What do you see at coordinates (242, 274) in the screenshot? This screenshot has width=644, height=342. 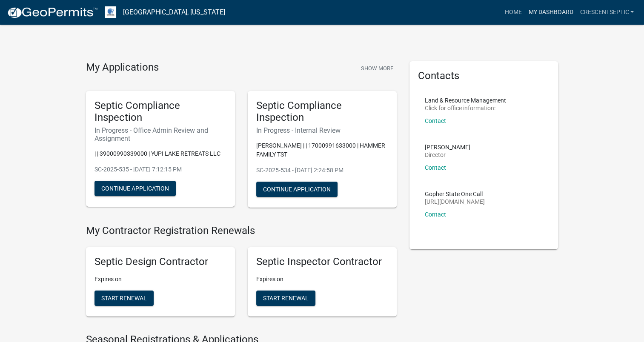 I see `wm-registration-list-section: My Contractor Registration Renewals` at bounding box center [242, 274].